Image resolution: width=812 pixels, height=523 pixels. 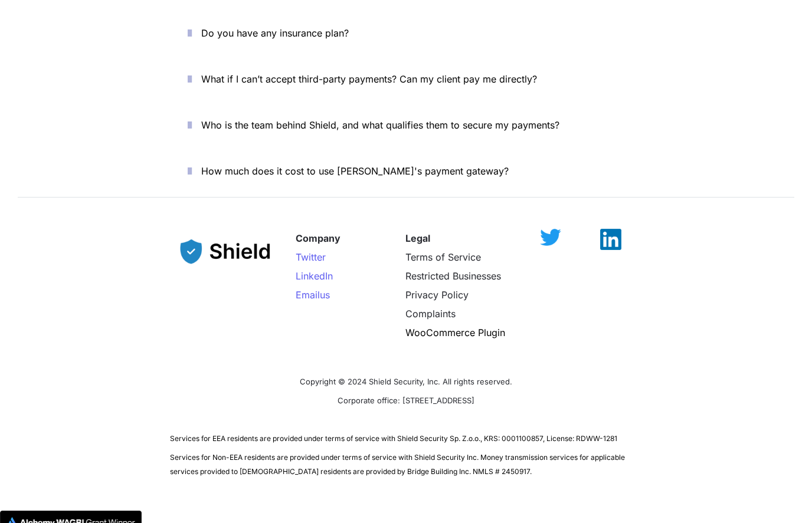 What do you see at coordinates (275, 33) in the screenshot?
I see `span: Do you have any insurance plan?` at bounding box center [275, 33].